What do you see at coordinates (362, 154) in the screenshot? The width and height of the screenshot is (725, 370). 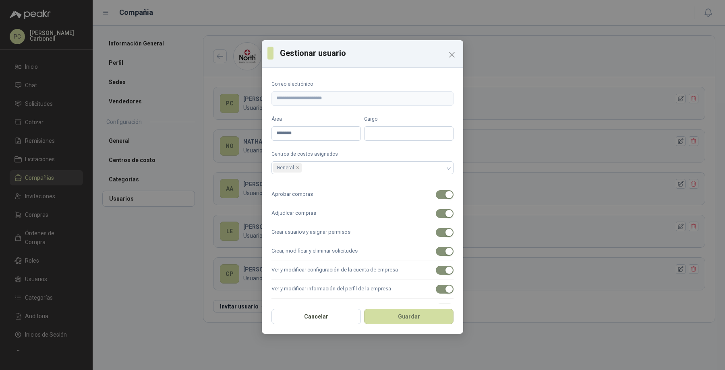 I see `label: Centros de costos asignados` at bounding box center [362, 154].